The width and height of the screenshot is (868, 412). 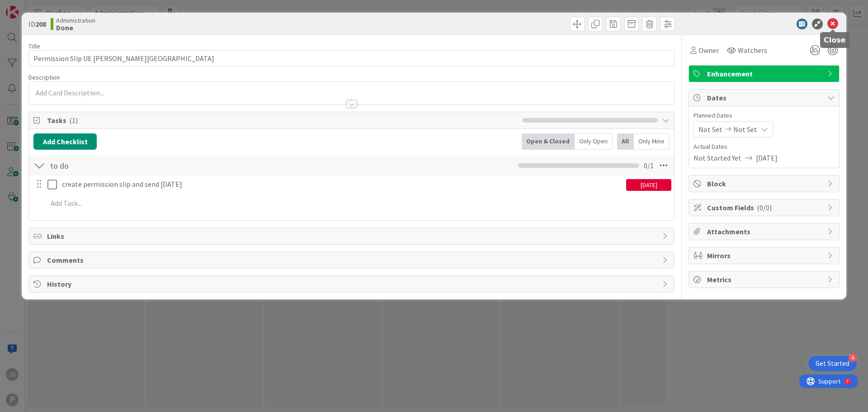 What do you see at coordinates (593, 141) in the screenshot?
I see `div: Only Open` at bounding box center [593, 141].